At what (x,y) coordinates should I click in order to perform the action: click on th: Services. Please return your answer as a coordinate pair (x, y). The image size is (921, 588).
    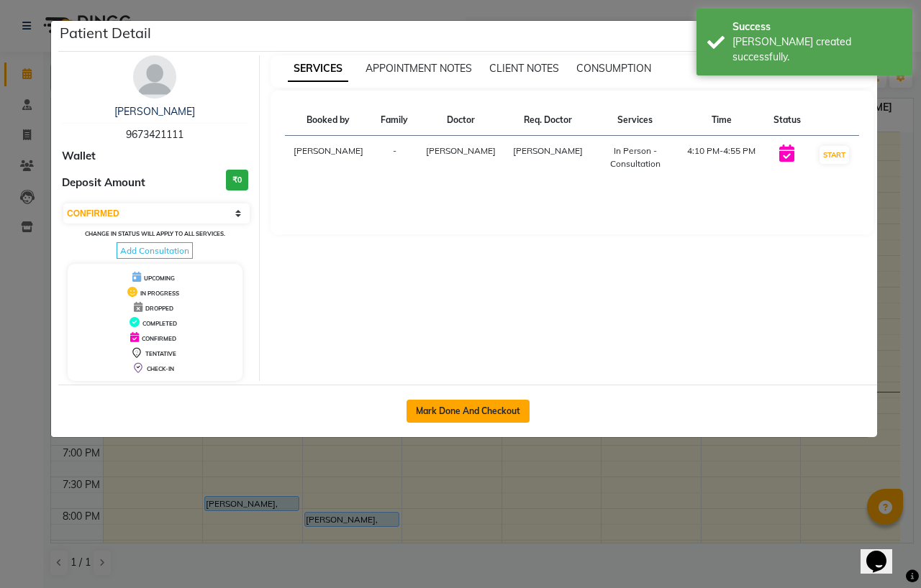
    Looking at the image, I should click on (635, 120).